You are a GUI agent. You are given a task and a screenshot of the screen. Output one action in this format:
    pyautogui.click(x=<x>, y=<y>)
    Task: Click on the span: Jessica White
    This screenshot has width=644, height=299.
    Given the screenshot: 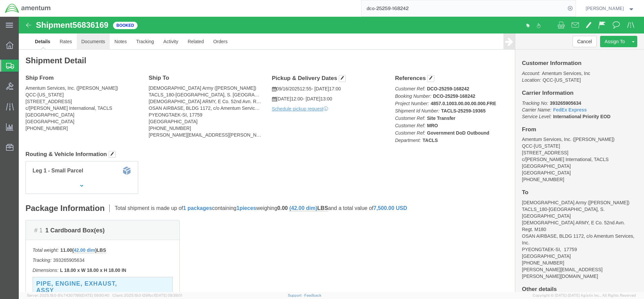 What is the action you would take?
    pyautogui.click(x=605, y=8)
    